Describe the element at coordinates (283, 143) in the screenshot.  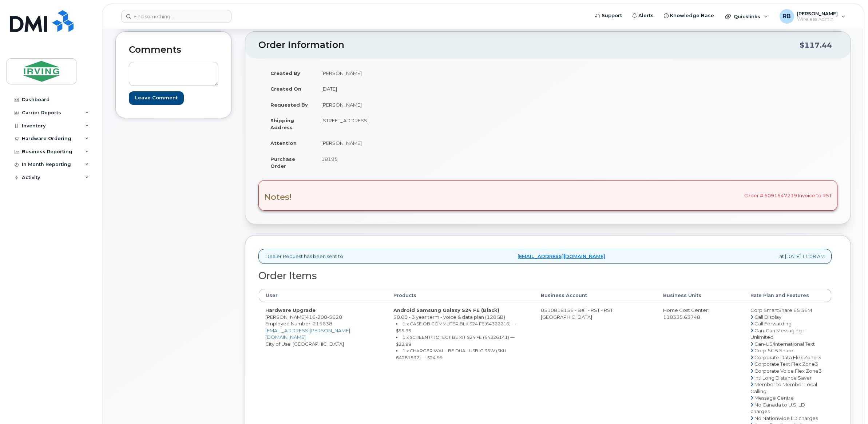
I see `strong: Attention` at that location.